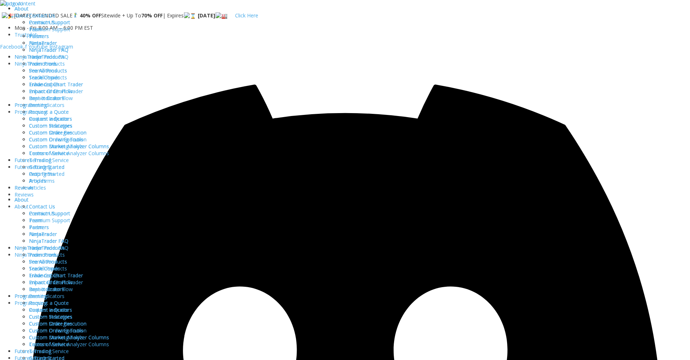 This screenshot has height=360, width=690. I want to click on ul: Futures Trading, so click(352, 173).